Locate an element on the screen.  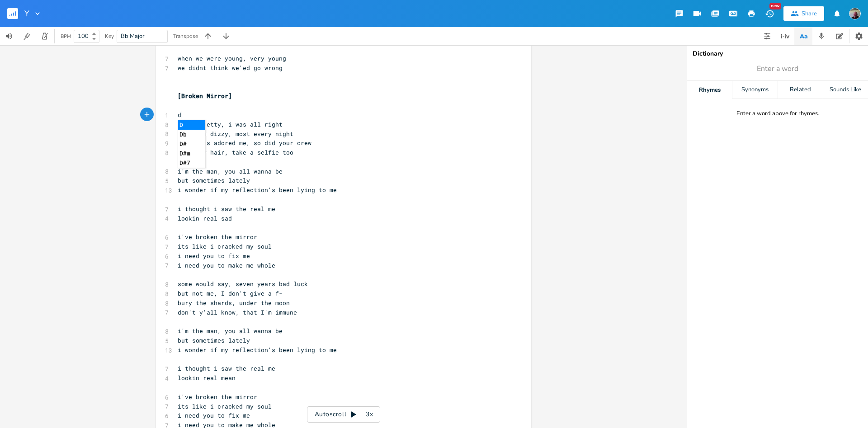
span: check my hair, take a selfie too is located at coordinates (236, 152).